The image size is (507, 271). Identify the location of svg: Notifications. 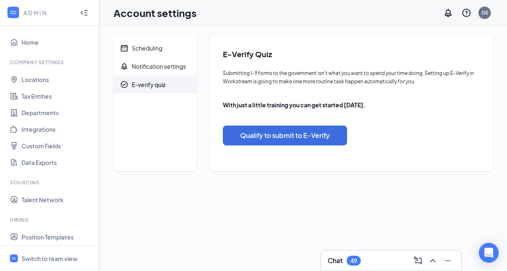
(448, 13).